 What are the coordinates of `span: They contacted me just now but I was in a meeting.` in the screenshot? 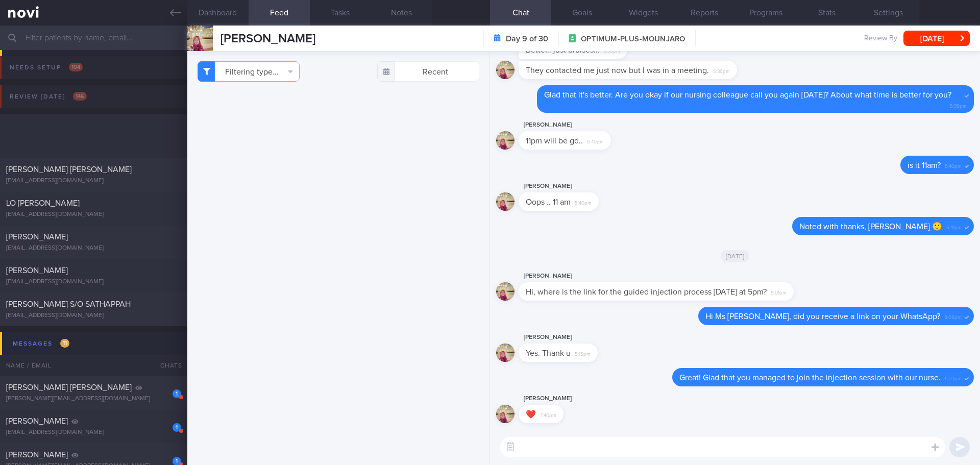 It's located at (617, 71).